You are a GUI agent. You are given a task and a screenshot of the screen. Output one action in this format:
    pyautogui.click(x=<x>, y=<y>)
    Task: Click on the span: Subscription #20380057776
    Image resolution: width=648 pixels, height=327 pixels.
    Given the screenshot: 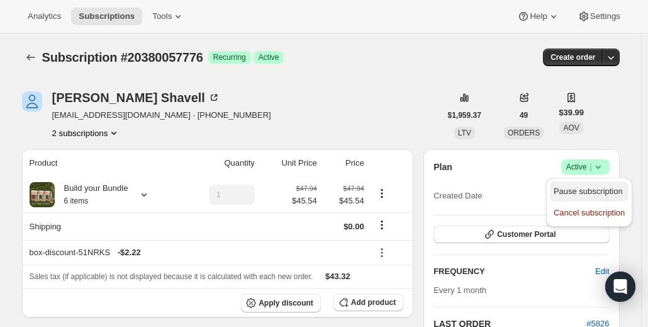 What is the action you would take?
    pyautogui.click(x=123, y=57)
    